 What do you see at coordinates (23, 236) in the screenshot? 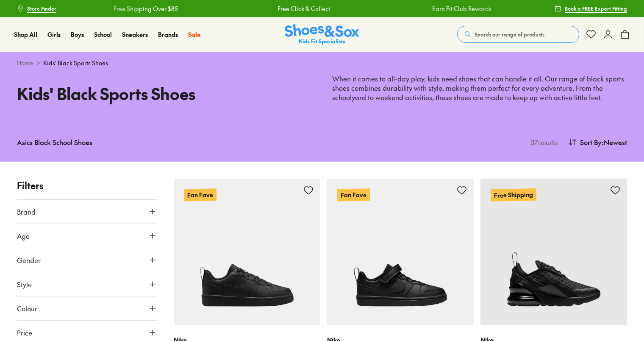
I see `span: Age` at bounding box center [23, 236].